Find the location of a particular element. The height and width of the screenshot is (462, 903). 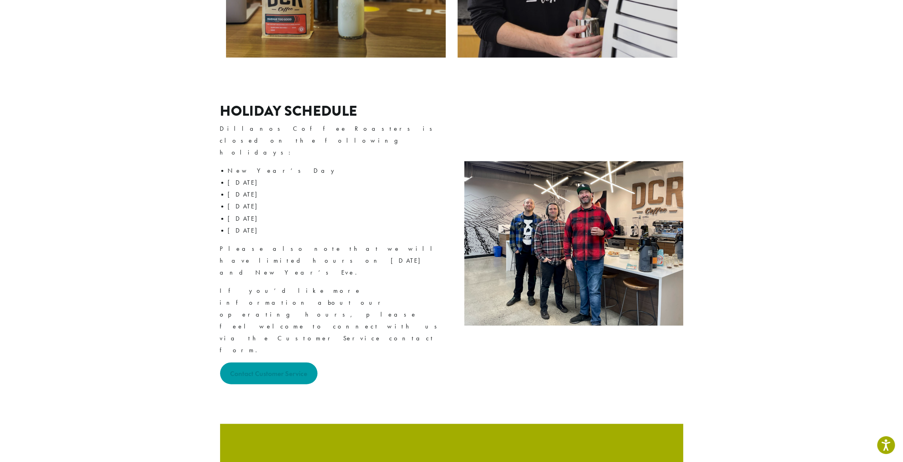

a: Contact Customer Service is located at coordinates (269, 373).